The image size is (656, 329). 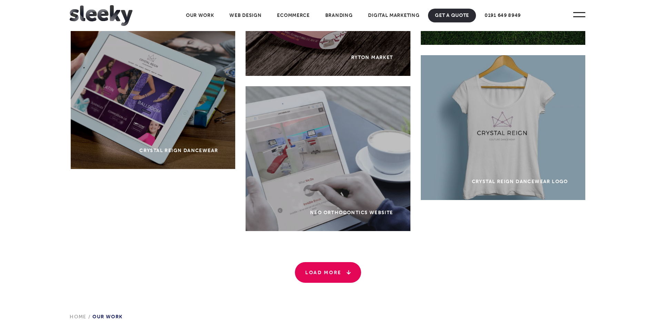 What do you see at coordinates (452, 16) in the screenshot?
I see `a: Get A Quote` at bounding box center [452, 16].